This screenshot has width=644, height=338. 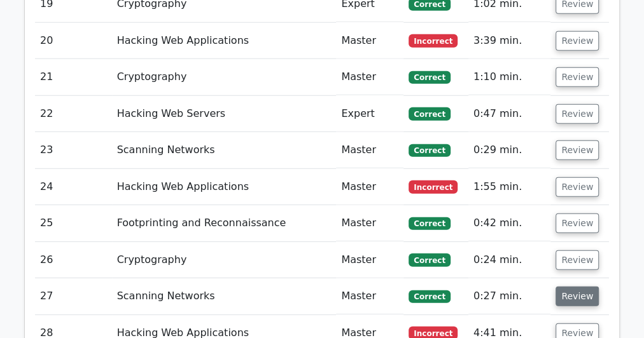 What do you see at coordinates (370, 114) in the screenshot?
I see `td: Expert` at bounding box center [370, 114].